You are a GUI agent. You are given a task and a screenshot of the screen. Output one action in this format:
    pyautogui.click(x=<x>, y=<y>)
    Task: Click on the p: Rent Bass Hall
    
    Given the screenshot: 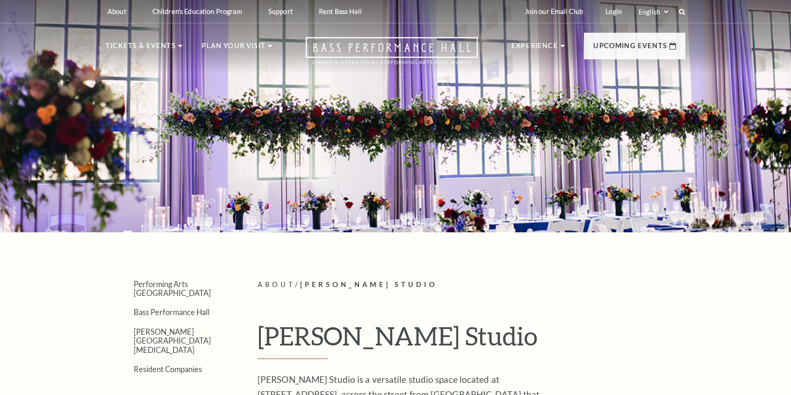 What is the action you would take?
    pyautogui.click(x=340, y=11)
    